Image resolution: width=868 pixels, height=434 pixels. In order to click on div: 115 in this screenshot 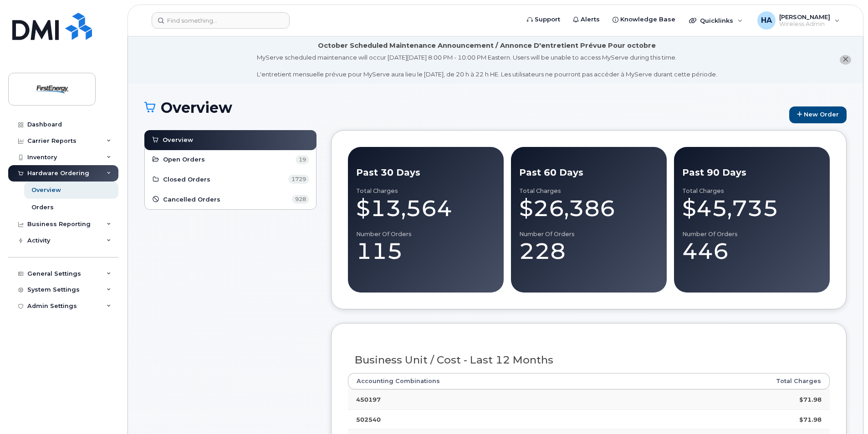, I will do `click(425, 251)`.